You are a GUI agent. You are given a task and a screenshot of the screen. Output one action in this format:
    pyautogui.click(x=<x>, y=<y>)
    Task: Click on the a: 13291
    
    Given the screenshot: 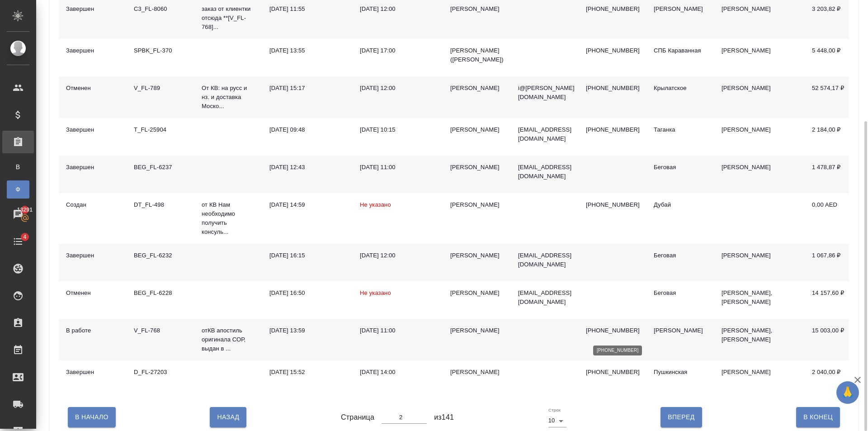 What is the action you would take?
    pyautogui.click(x=18, y=214)
    